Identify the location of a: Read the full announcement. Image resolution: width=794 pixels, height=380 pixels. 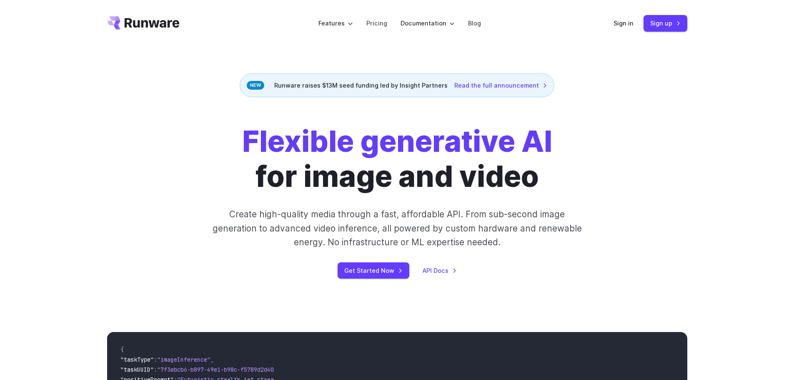
(501, 85).